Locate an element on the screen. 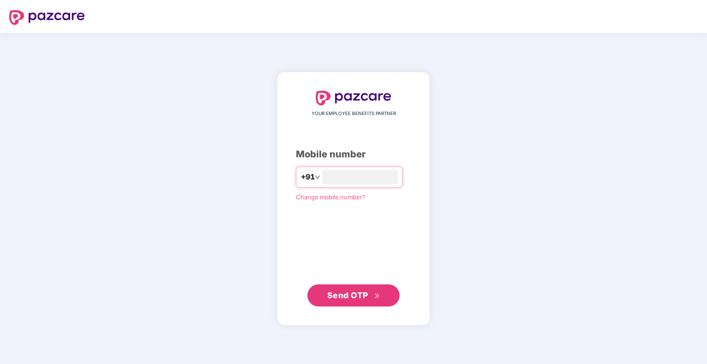  span: down is located at coordinates (317, 177).